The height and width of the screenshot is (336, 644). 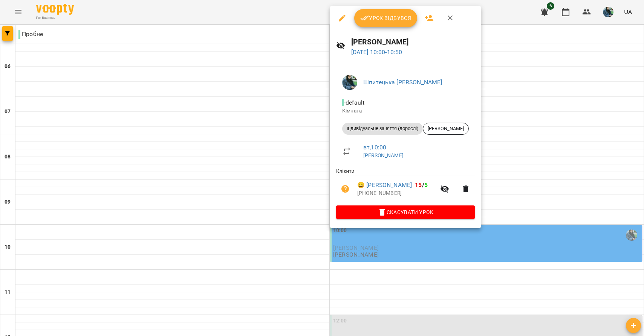 What do you see at coordinates (354, 103) in the screenshot?
I see `span: - default` at bounding box center [354, 103].